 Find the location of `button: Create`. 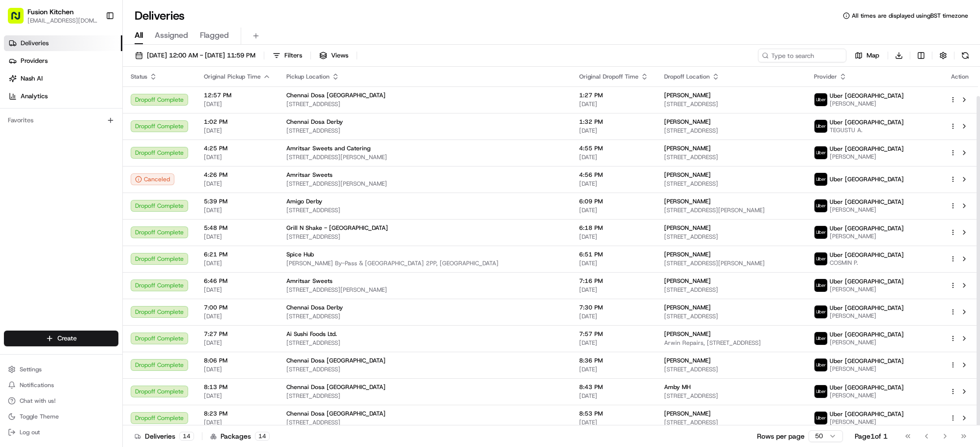

button: Create is located at coordinates (61, 338).